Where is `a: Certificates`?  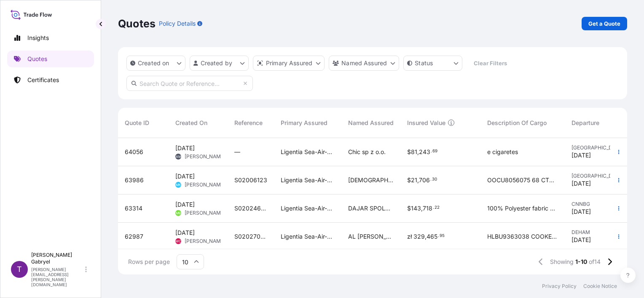
a: Certificates is located at coordinates (51, 80).